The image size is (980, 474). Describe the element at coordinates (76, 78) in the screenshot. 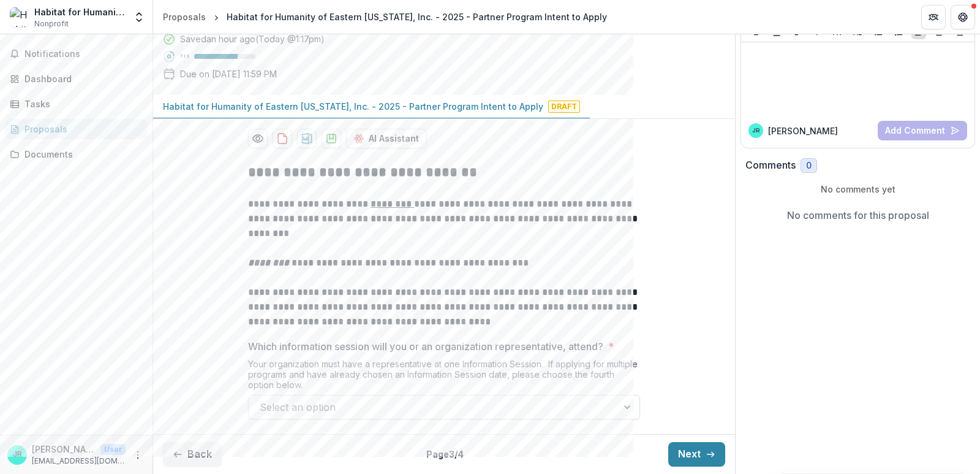

I see `a: Dashboard` at that location.